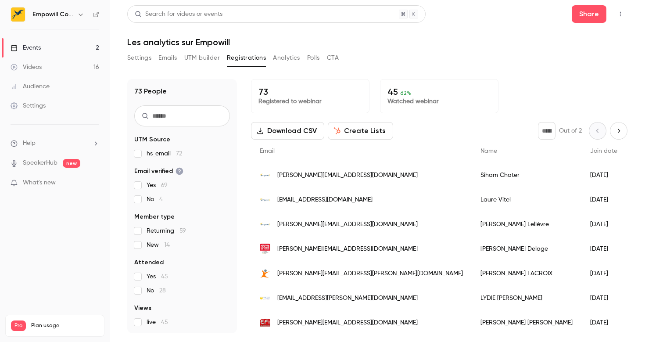 Image resolution: width=645 pixels, height=342 pixels. I want to click on button: Share, so click(589, 14).